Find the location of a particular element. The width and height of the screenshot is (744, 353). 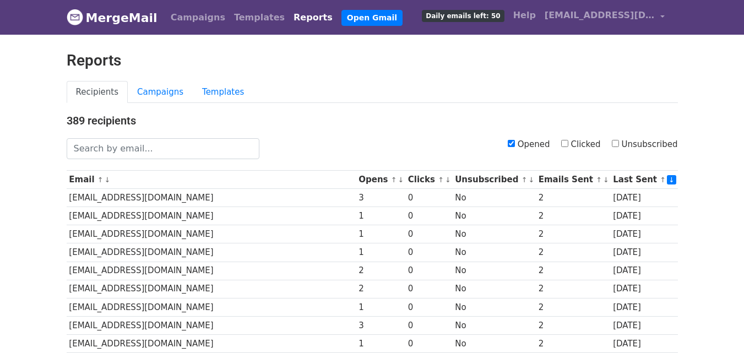

a: Open Gmail is located at coordinates (372, 18).